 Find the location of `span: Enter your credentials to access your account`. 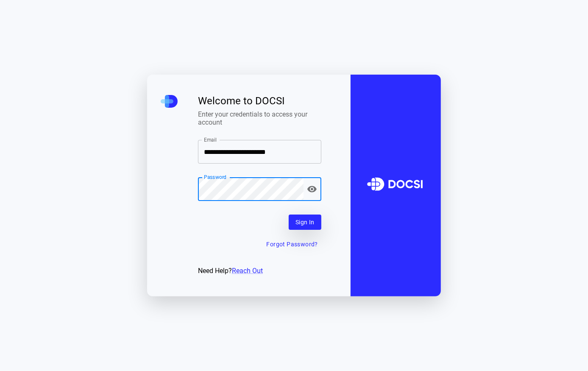

span: Enter your credentials to access your account is located at coordinates (260, 118).